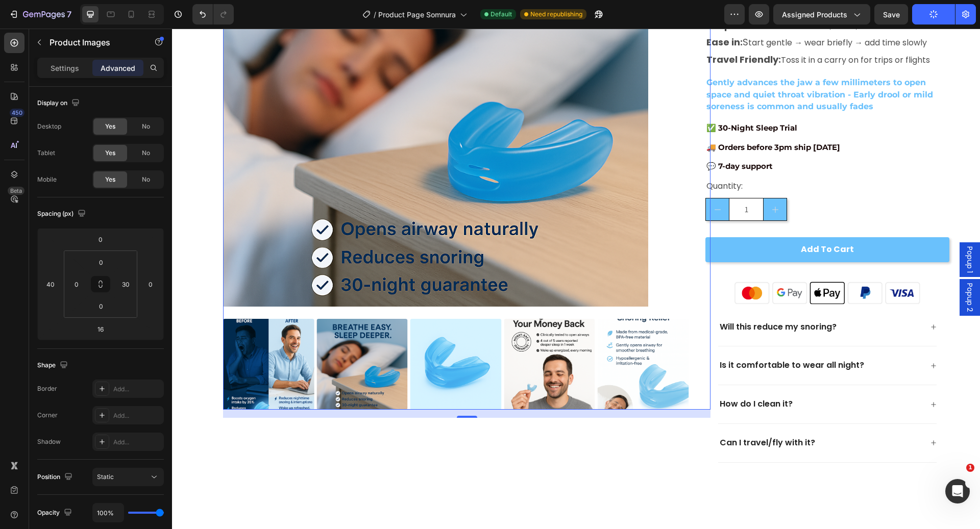 The width and height of the screenshot is (980, 529). What do you see at coordinates (100, 329) in the screenshot?
I see `input: 16` at bounding box center [100, 329].